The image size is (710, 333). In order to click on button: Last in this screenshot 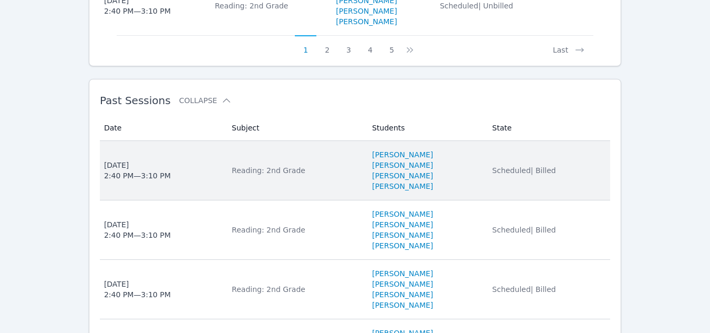, I will do `click(569, 45)`.